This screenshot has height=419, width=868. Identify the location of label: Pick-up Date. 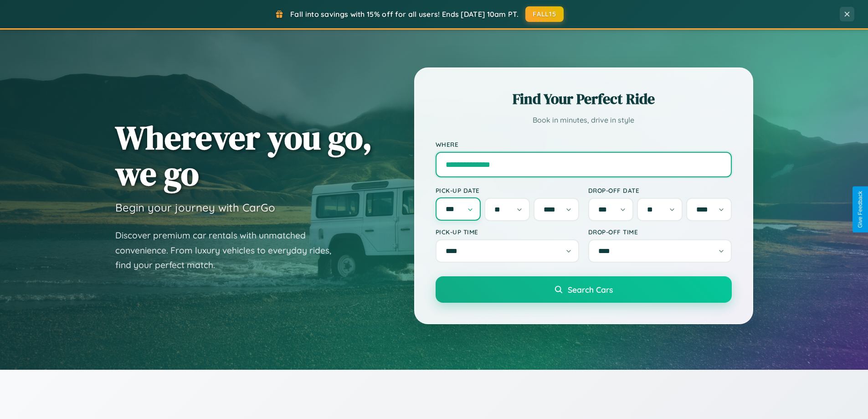
(507, 190).